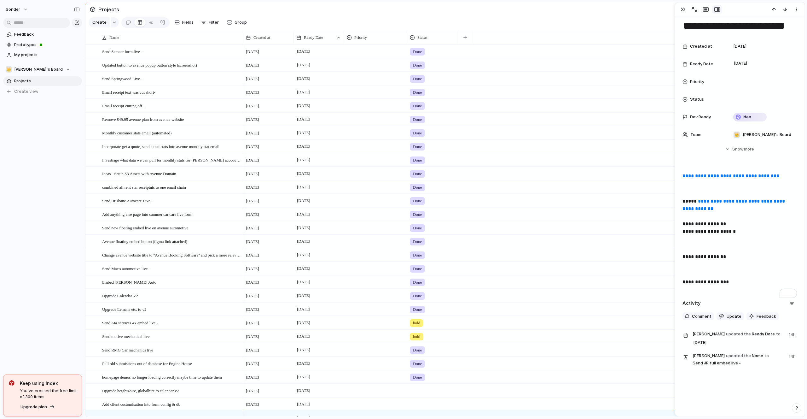 The width and height of the screenshot is (807, 419). What do you see at coordinates (740, 231) in the screenshot?
I see `div: To enrich screen reader interactions, please activate Accessibility in Grammarly extension settings` at bounding box center [740, 231].